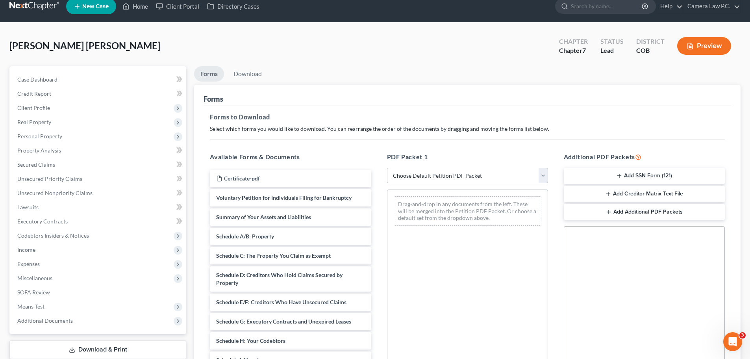 This screenshot has width=750, height=359. What do you see at coordinates (34, 93) in the screenshot?
I see `span: Credit Report` at bounding box center [34, 93].